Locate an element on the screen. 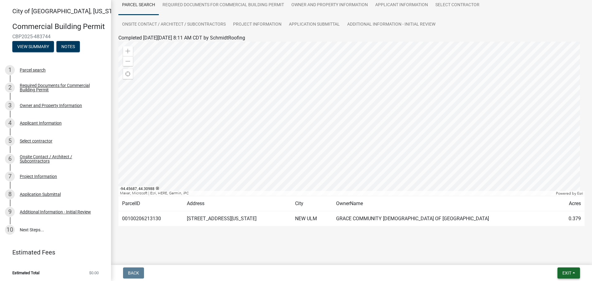 The height and width of the screenshot is (281, 592). button: Exit is located at coordinates (568, 273).